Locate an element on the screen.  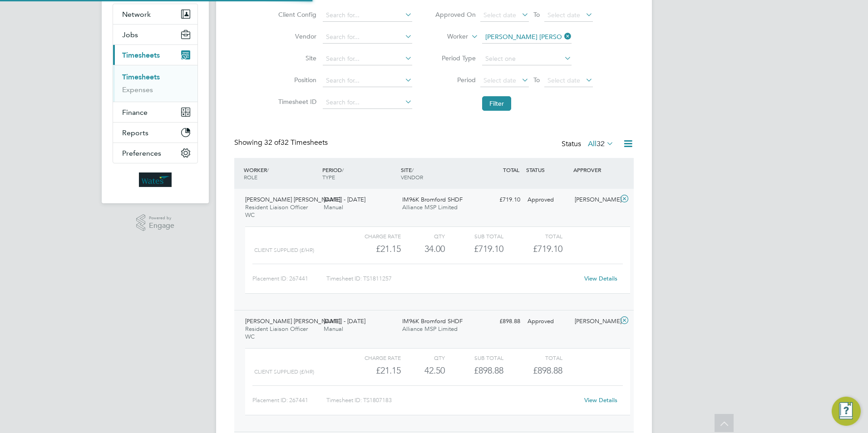
button: Preferences is located at coordinates (155, 153).